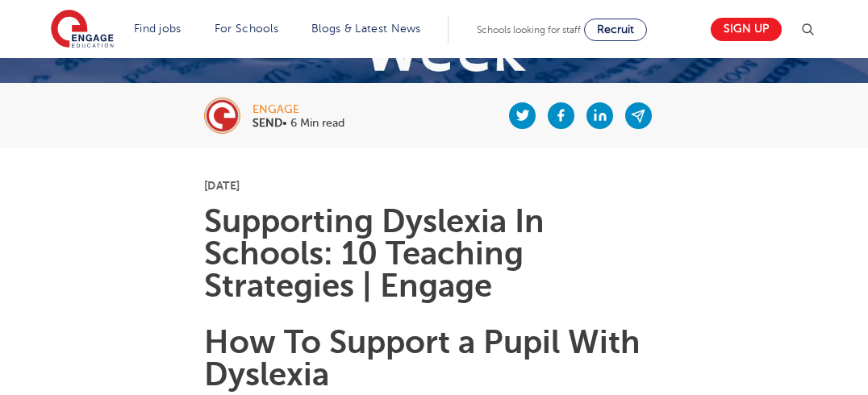 Image resolution: width=868 pixels, height=395 pixels. I want to click on div: engage, so click(298, 110).